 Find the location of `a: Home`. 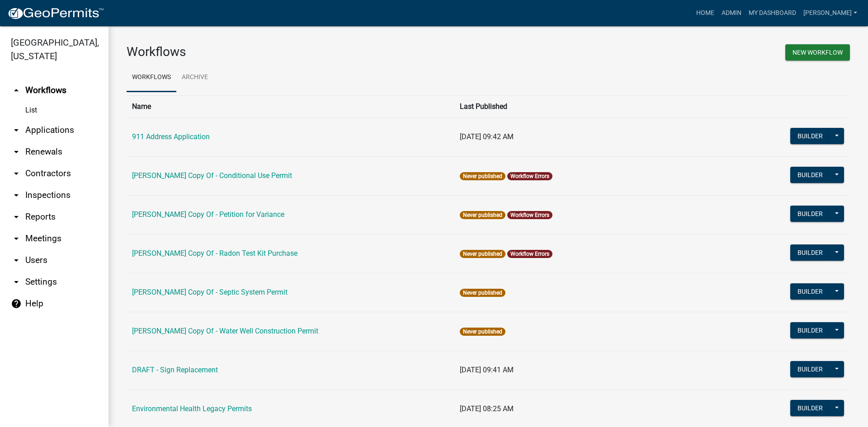

a: Home is located at coordinates (705, 13).